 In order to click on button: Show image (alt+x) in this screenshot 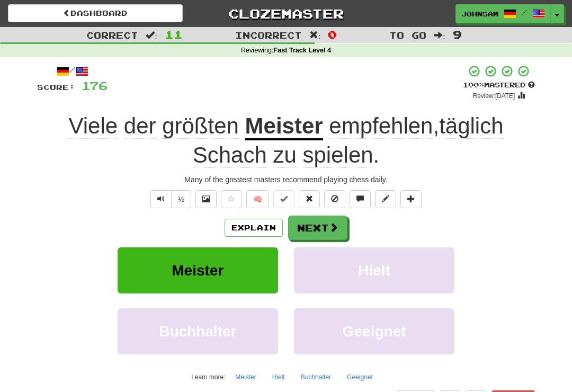, I will do `click(206, 199)`.